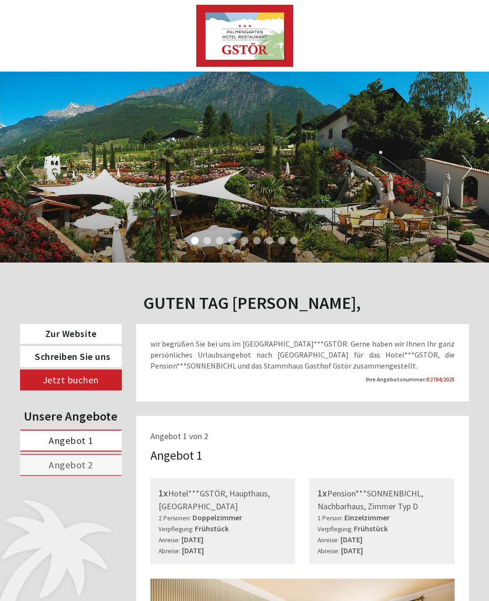 This screenshot has height=601, width=489. What do you see at coordinates (71, 356) in the screenshot?
I see `a: Schreiben Sie uns` at bounding box center [71, 356].